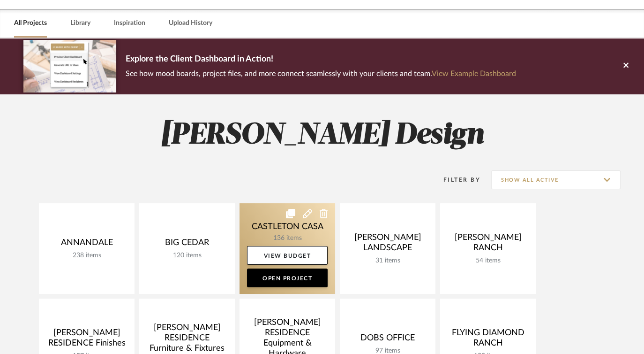 The width and height of the screenshot is (644, 354). I want to click on div: 120 items, so click(187, 256).